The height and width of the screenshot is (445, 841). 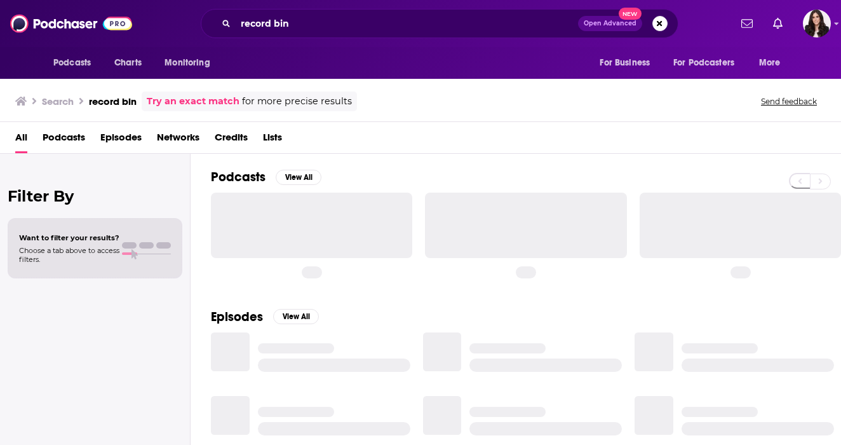 I want to click on h2: Filter By, so click(x=95, y=196).